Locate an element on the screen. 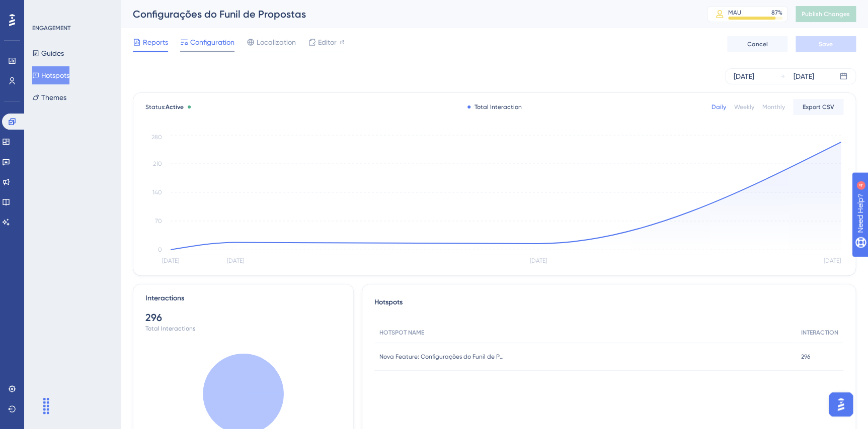 The image size is (868, 429). span: Hotspots is located at coordinates (388, 305).